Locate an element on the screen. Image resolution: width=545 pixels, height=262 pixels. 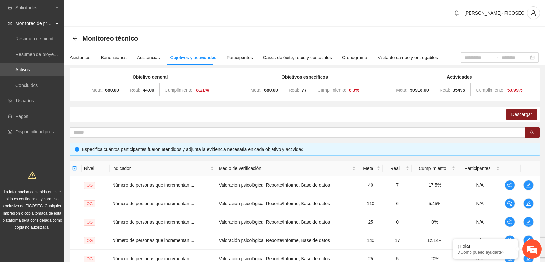
td: 40 is located at coordinates (371, 185).